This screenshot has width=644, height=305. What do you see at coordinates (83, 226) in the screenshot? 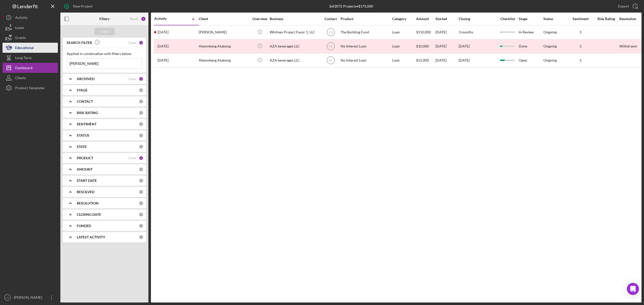
I see `b: FUNDED` at bounding box center [83, 226].